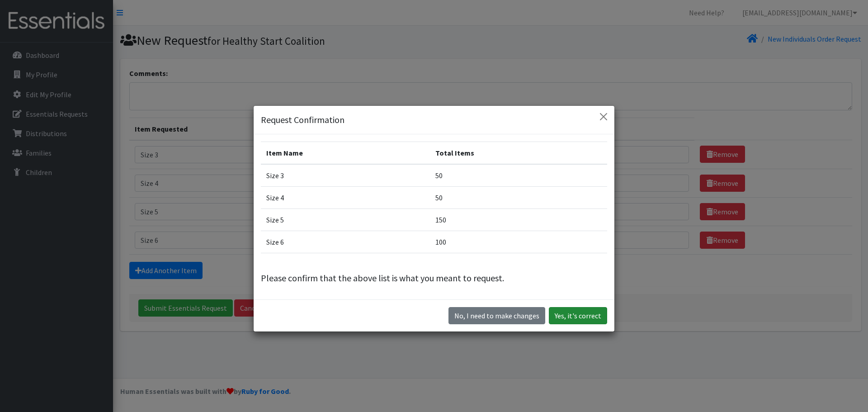 This screenshot has width=868, height=412. Describe the element at coordinates (345, 153) in the screenshot. I see `th: Item Name` at that location.